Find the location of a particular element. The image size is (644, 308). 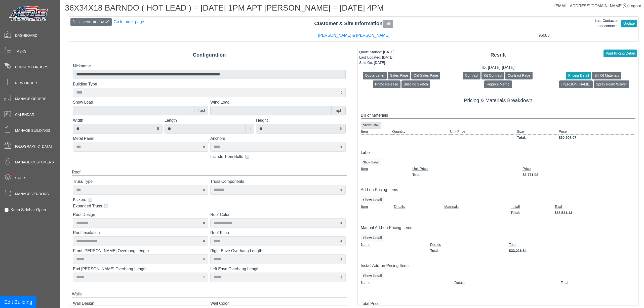

div: Walls is located at coordinates (210, 295).